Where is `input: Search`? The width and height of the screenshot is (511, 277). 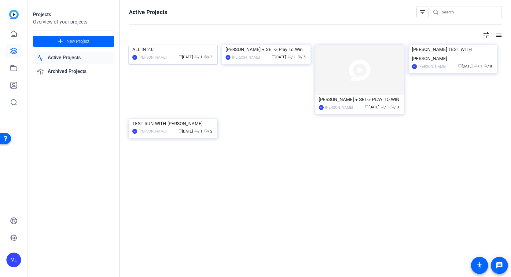 input: Search is located at coordinates (470, 12).